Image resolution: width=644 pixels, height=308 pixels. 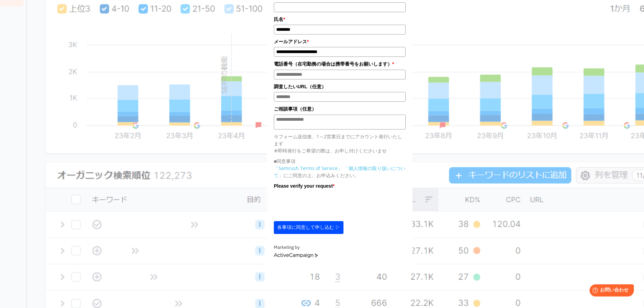 What do you see at coordinates (31, 8) in the screenshot?
I see `span: お問い合わせ` at bounding box center [31, 8].